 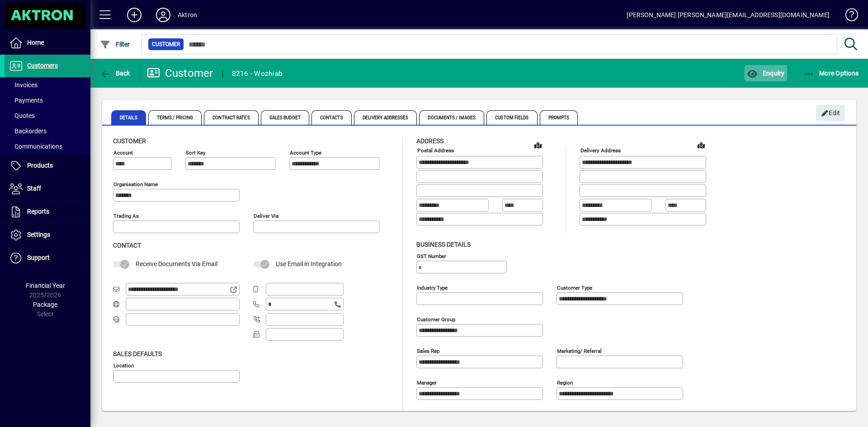 What do you see at coordinates (831, 113) in the screenshot?
I see `span: Edit` at bounding box center [831, 113].